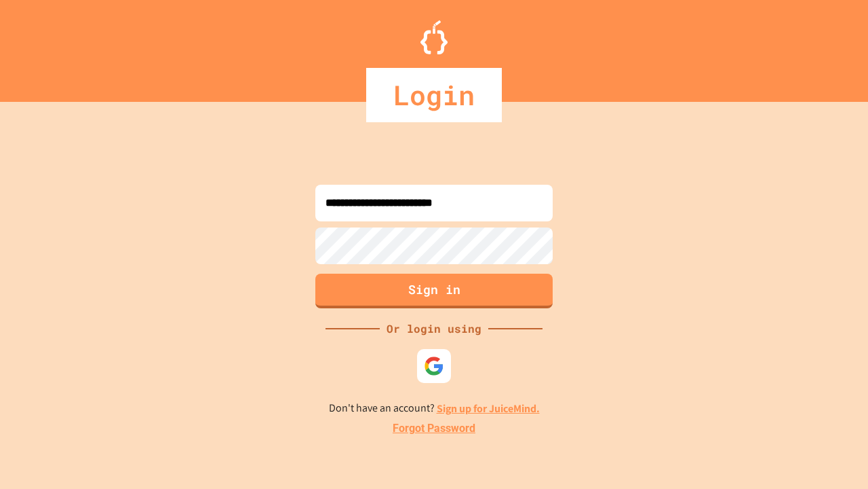 The width and height of the screenshot is (868, 489). Describe the element at coordinates (434, 366) in the screenshot. I see `img: google-icon.svg` at that location.